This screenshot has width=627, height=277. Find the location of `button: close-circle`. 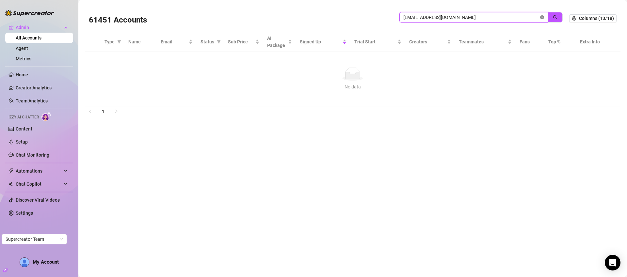

button: close-circle is located at coordinates (542, 17).